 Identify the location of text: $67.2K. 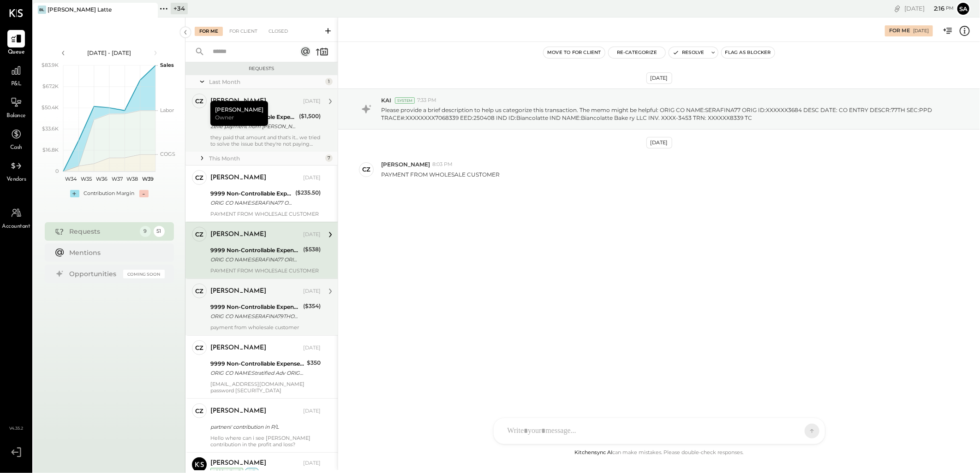
(50, 87).